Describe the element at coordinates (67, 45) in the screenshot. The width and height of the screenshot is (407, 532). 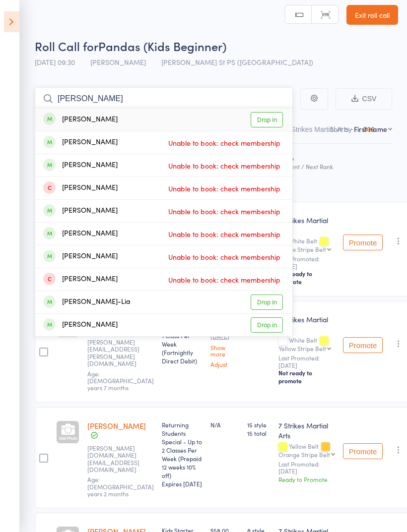
I see `span: Roll Call for` at that location.